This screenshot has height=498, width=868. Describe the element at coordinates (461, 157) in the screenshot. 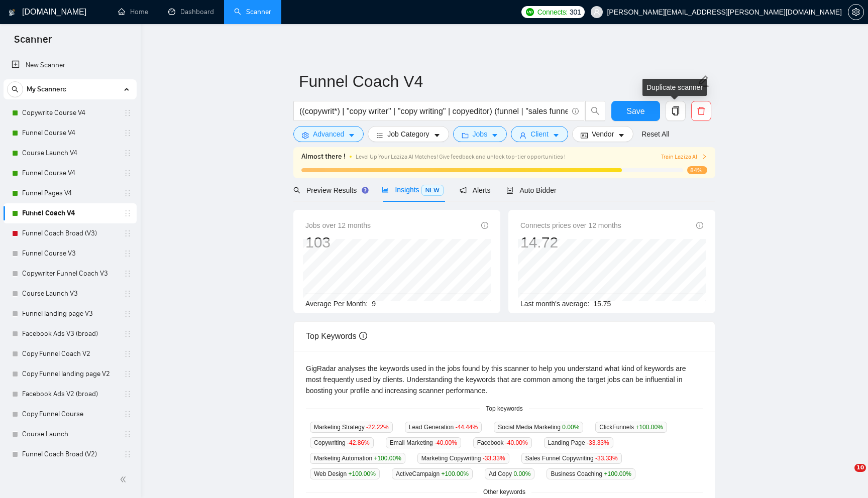

I see `span: Level Up Your Laziza AI Matches! Give feedback and unlock top-tier opportunities !` at that location.